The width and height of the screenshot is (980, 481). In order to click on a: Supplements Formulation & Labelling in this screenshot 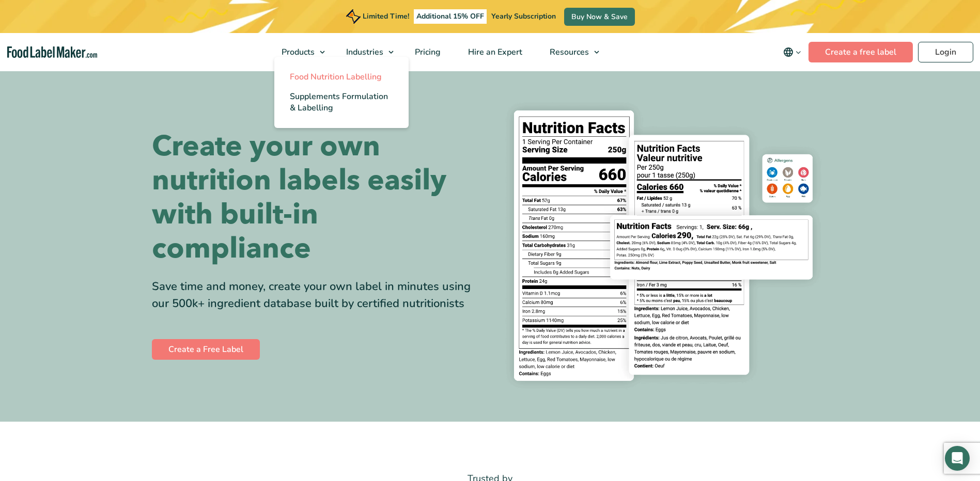, I will do `click(342, 102)`.